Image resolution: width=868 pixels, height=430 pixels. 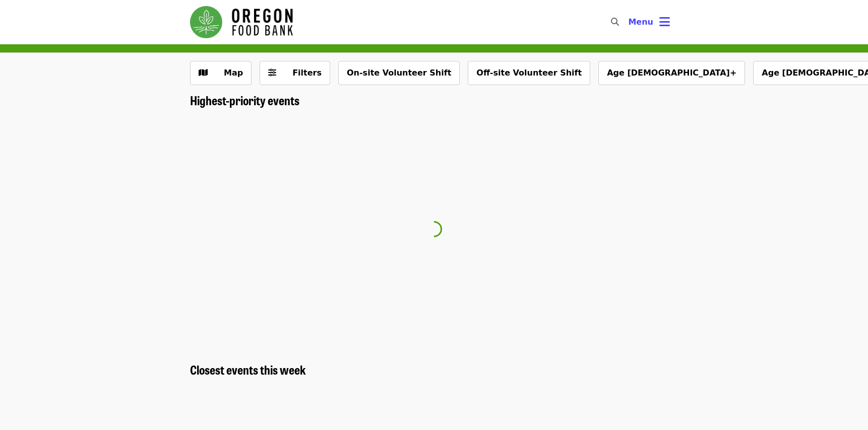 What do you see at coordinates (529, 73) in the screenshot?
I see `button: Off-site Volunteer Shift` at bounding box center [529, 73].